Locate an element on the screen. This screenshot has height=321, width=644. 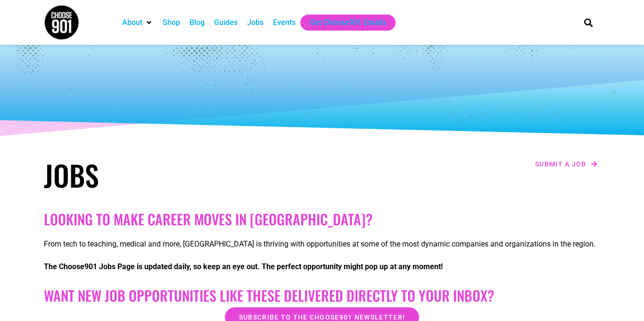
nav: Main nav is located at coordinates (342, 23).